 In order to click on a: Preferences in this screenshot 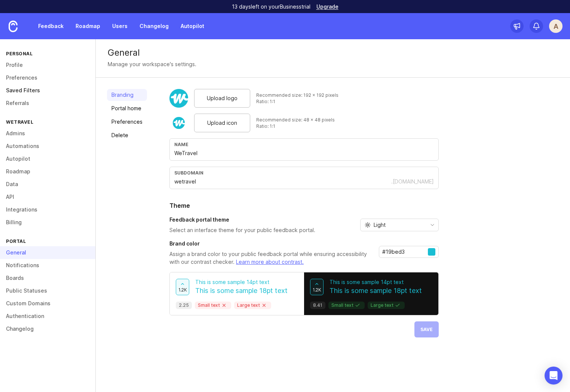, I will do `click(126, 122)`.